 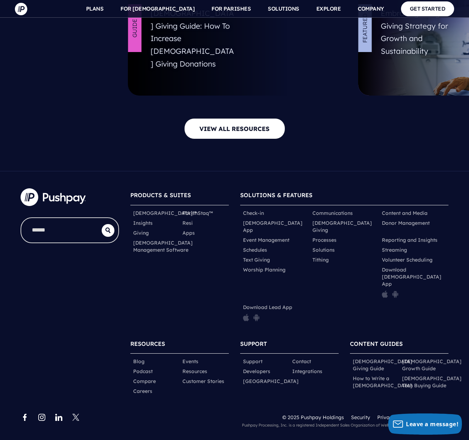 What do you see at coordinates (344, 197) in the screenshot?
I see `h6: SOLUTIONS & FEATURES` at bounding box center [344, 197].